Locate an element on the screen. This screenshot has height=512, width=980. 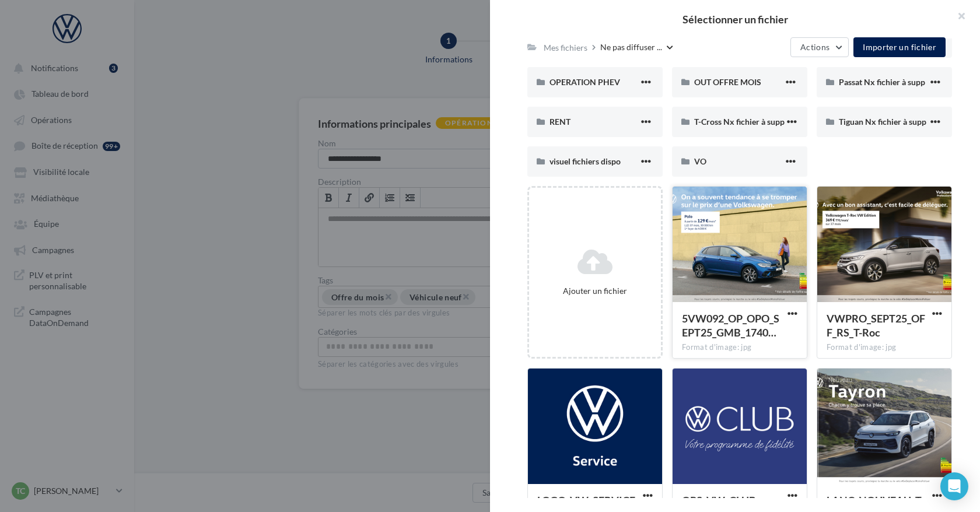
span: OPERATION PHEV is located at coordinates (585, 81).